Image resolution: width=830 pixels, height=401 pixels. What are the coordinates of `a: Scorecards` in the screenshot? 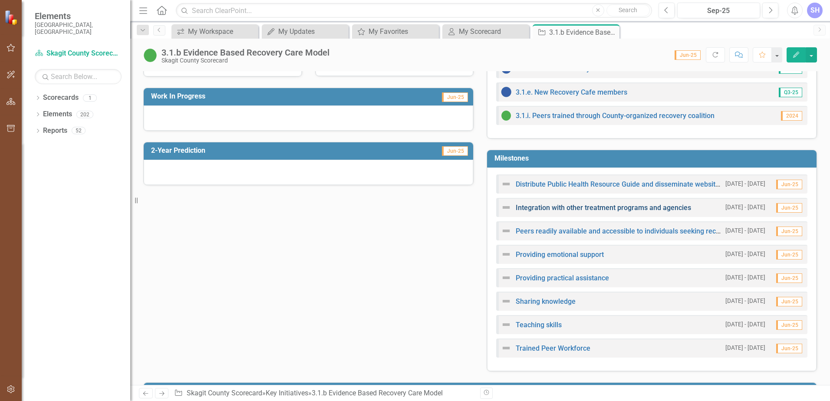 It's located at (61, 98).